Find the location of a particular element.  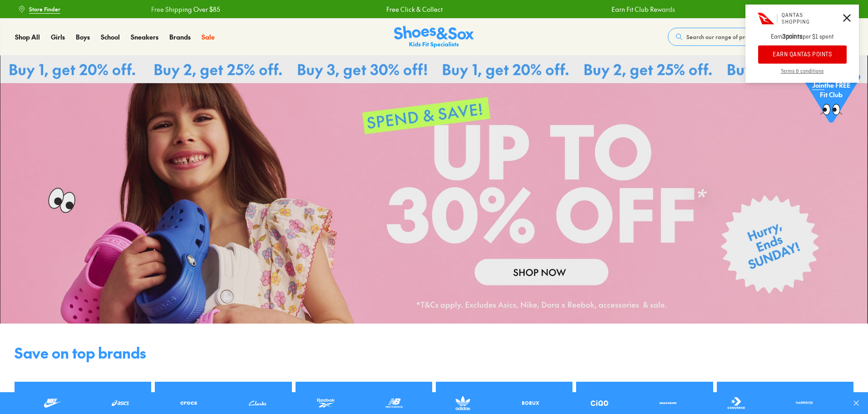

button: EARN QANTAS POINTS is located at coordinates (802, 55).